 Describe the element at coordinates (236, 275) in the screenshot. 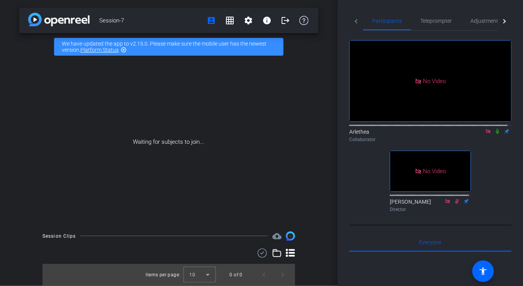

I see `div: 0 of 0` at that location.